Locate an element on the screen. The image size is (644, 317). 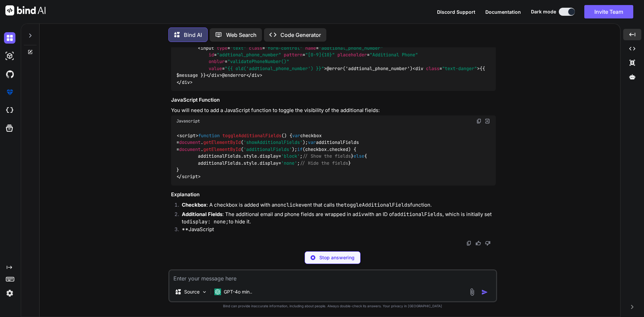
p: Web Search is located at coordinates (241, 35).